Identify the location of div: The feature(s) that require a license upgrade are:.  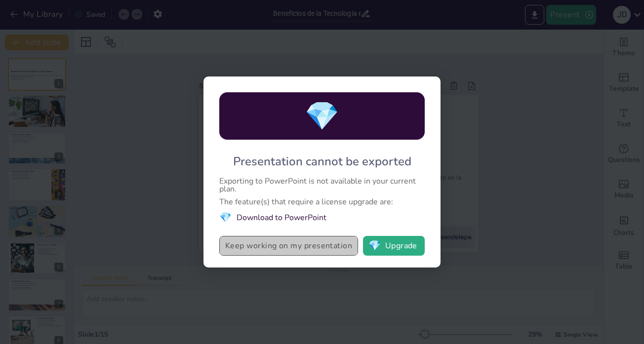
(322, 202).